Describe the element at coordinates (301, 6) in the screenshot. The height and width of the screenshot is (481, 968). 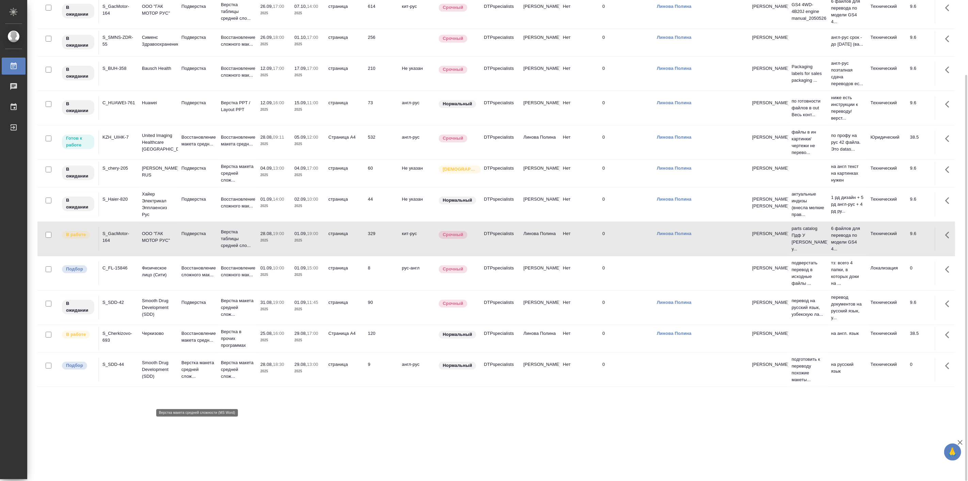
I see `p: 07.10,` at that location.